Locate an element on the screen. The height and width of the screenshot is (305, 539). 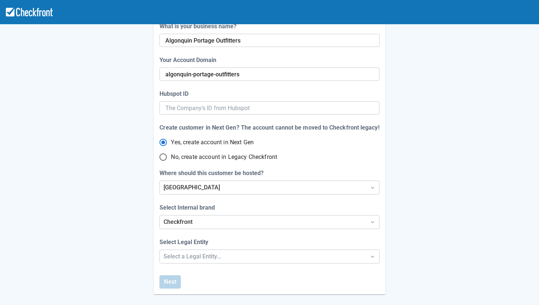
span: No, create account in Legacy Checkfront is located at coordinates (224, 157).